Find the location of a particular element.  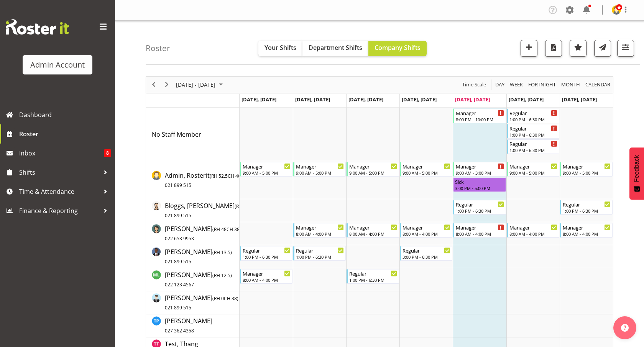

div: Admin, Rosterit"s event - Manager Begin From Saturday, September 20, 2025 at 9:00:00 AM GMT+07:00... is located at coordinates (533, 169).